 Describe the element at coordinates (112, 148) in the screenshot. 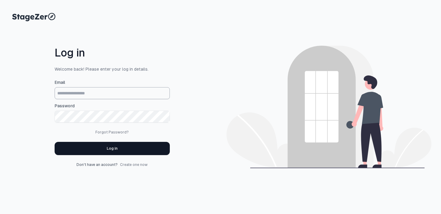

I see `button: Log in` at that location.